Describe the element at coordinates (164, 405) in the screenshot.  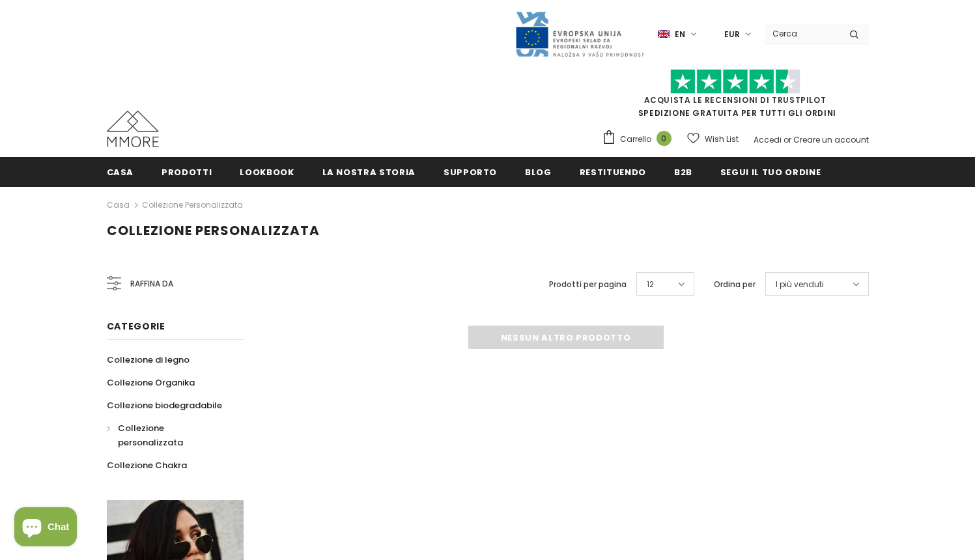
I see `span: Collezione biodegradabile` at that location.